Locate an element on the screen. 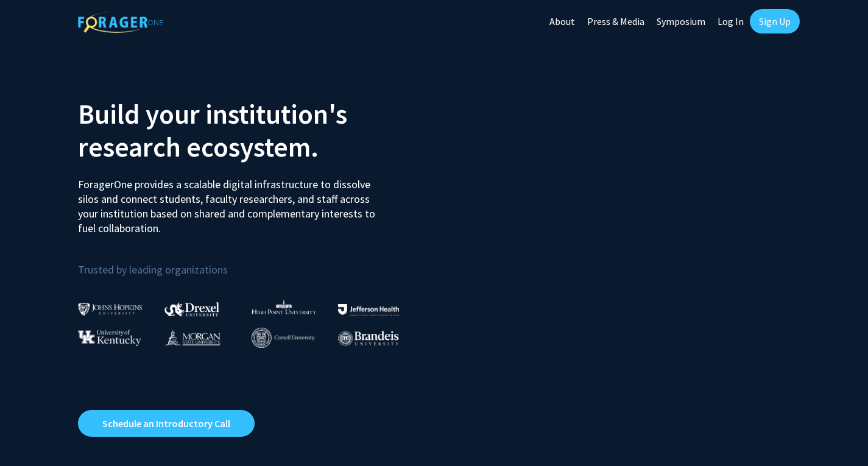 This screenshot has height=466, width=868. img: ForagerOne Logo is located at coordinates (120, 22).